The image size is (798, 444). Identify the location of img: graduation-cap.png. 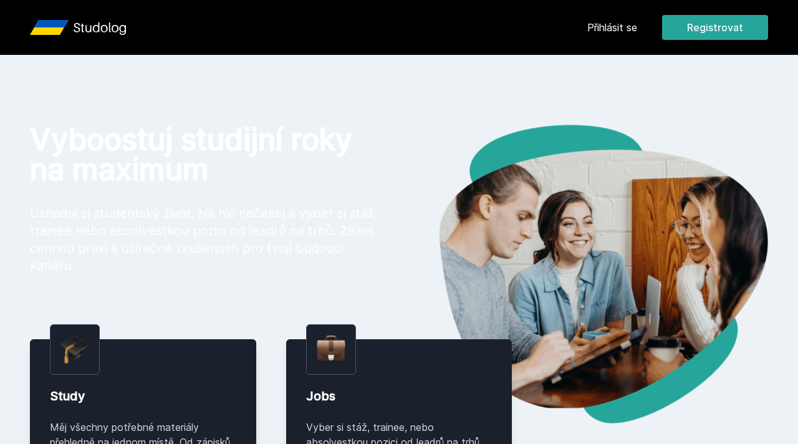
(75, 349).